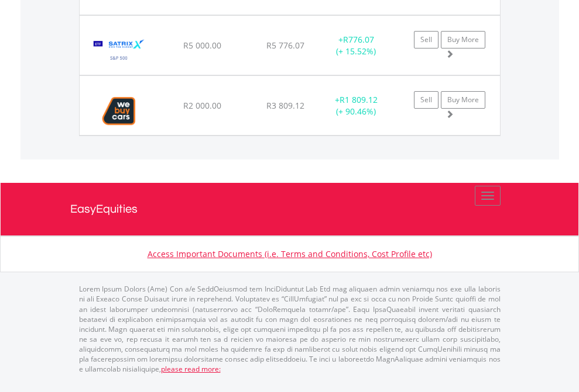 The height and width of the screenshot is (392, 579). Describe the element at coordinates (356, 46) in the screenshot. I see `div: + (+ 15.52%)` at that location.